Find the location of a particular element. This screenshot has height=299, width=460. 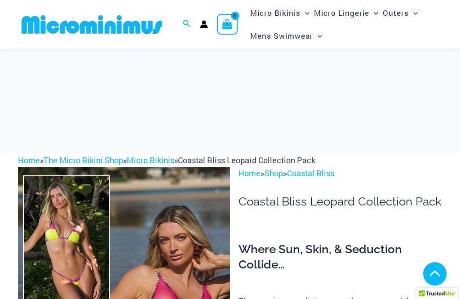

h3: Where Sun, Skin, & Seduction Collide… is located at coordinates (340, 257).